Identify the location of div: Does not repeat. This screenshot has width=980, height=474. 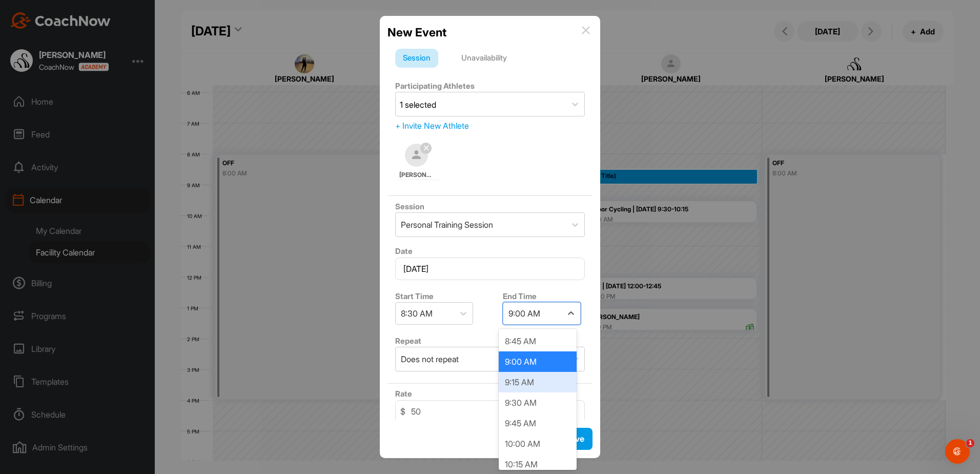
(430, 359).